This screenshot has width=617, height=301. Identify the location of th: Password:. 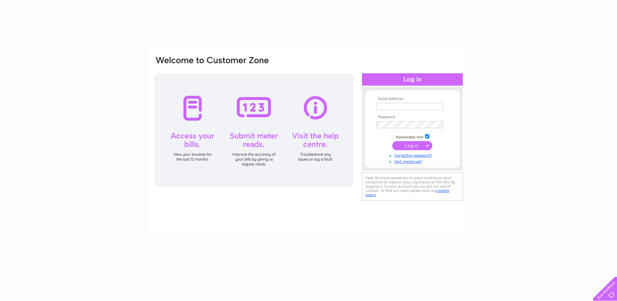
(412, 117).